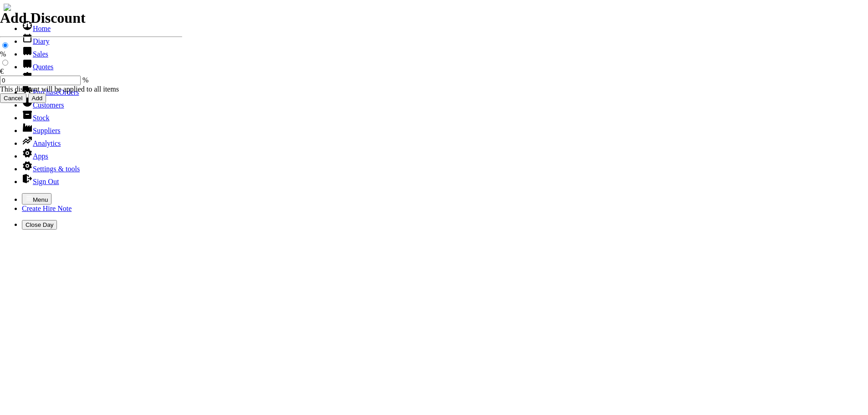 The width and height of the screenshot is (868, 415). What do you see at coordinates (43, 105) in the screenshot?
I see `a: Customers` at bounding box center [43, 105].